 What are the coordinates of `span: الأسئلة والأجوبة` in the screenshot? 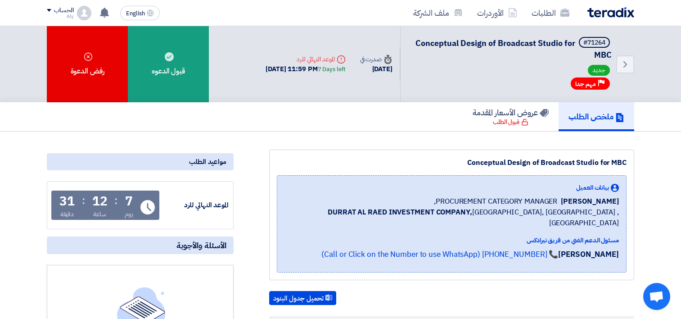 It's located at (201, 245).